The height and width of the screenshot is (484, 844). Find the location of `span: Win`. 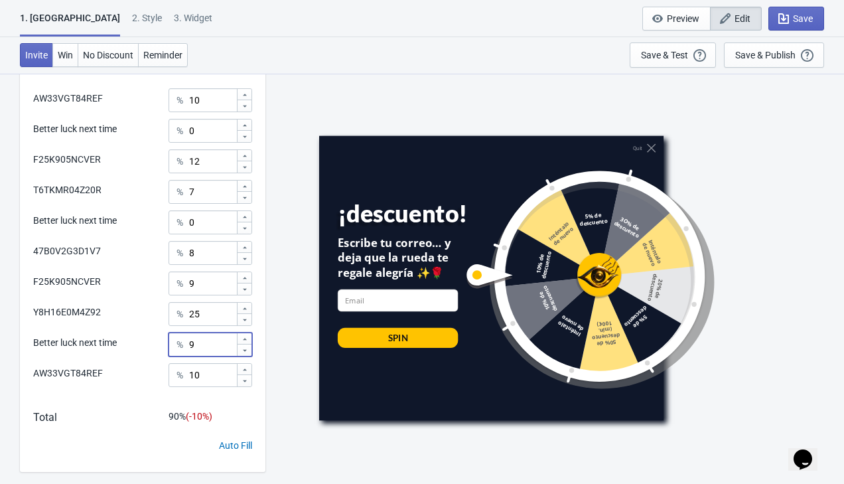

span: Win is located at coordinates (65, 55).